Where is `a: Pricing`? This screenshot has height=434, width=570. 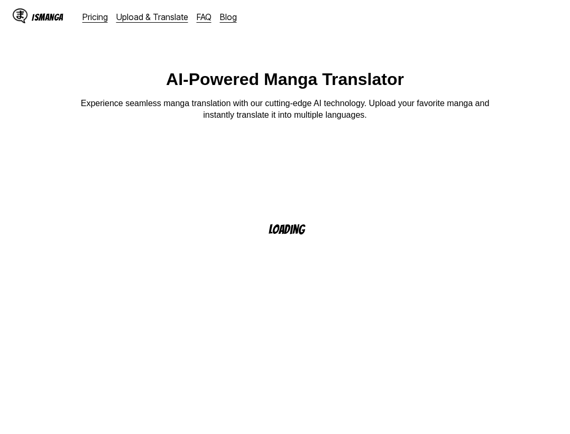 a: Pricing is located at coordinates (95, 17).